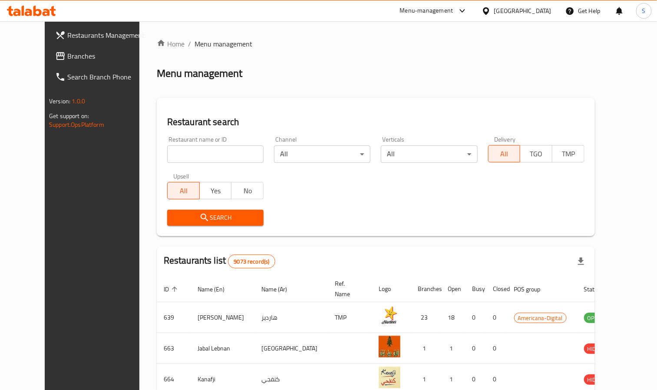 Image resolution: width=657 pixels, height=390 pixels. I want to click on a: Restaurants Management, so click(101, 35).